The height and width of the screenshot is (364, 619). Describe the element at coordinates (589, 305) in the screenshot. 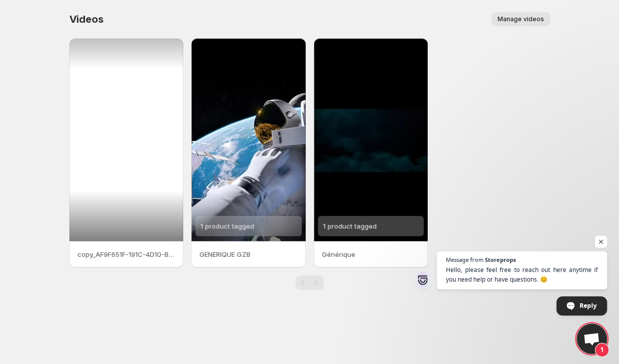

I see `span: Reply` at that location.